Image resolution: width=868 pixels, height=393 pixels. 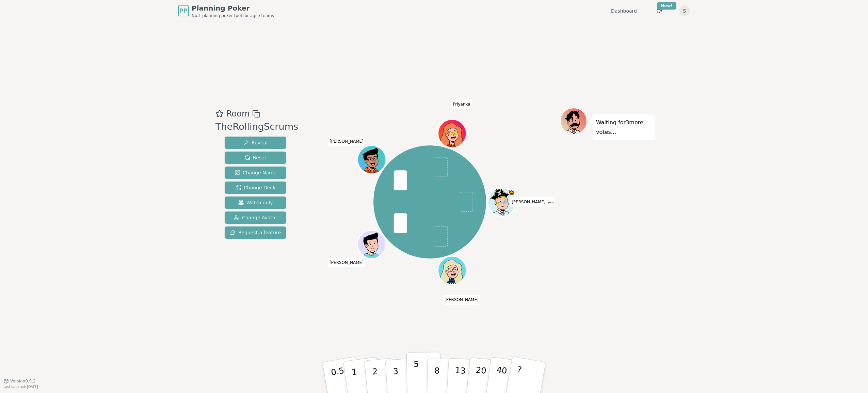 What do you see at coordinates (255, 158) in the screenshot?
I see `button: Reset` at bounding box center [255, 158].